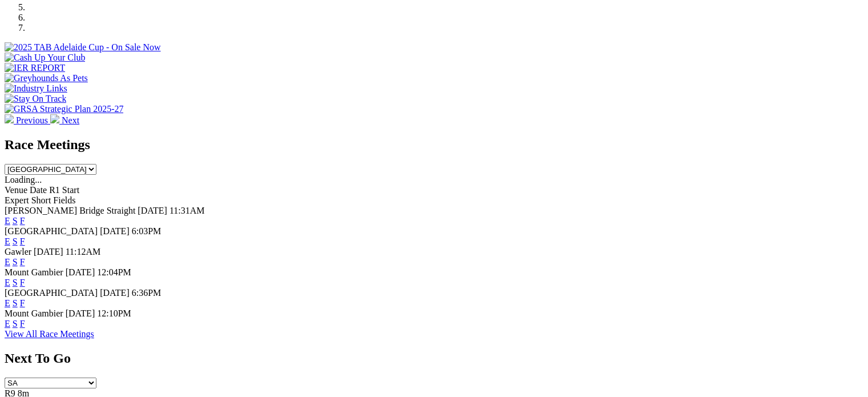 The image size is (868, 397). What do you see at coordinates (46, 78) in the screenshot?
I see `img: Greyhounds As Pets` at bounding box center [46, 78].